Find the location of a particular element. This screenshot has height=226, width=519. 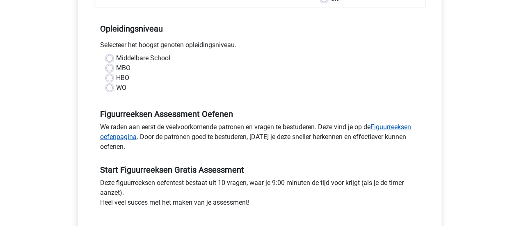

label: MBO is located at coordinates (123, 68).